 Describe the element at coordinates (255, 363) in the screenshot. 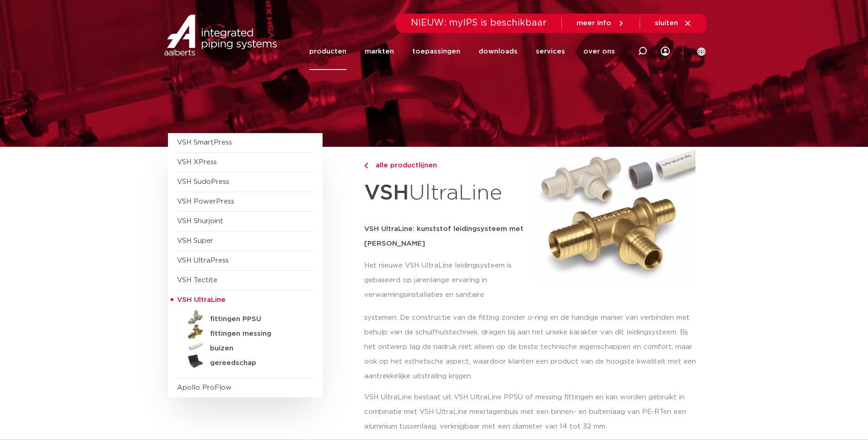

I see `h5: gereedschap` at that location.